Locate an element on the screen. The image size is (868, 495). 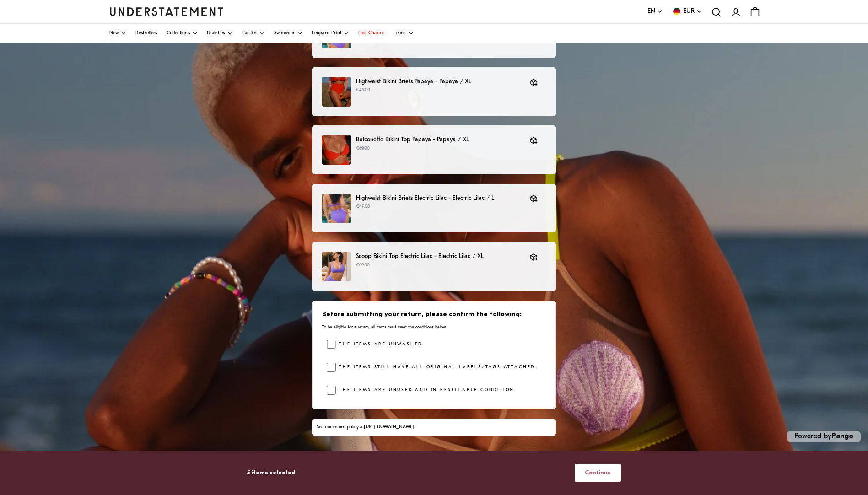
img: 211_bea115c4-20e2-48e3-8af6-665cbe836d1d.jpg is located at coordinates (337, 91).